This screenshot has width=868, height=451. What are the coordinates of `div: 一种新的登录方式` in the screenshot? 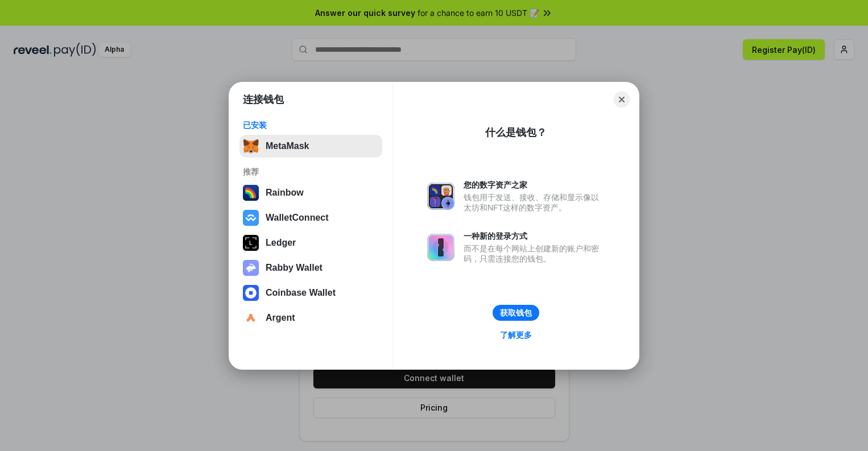 It's located at (534, 236).